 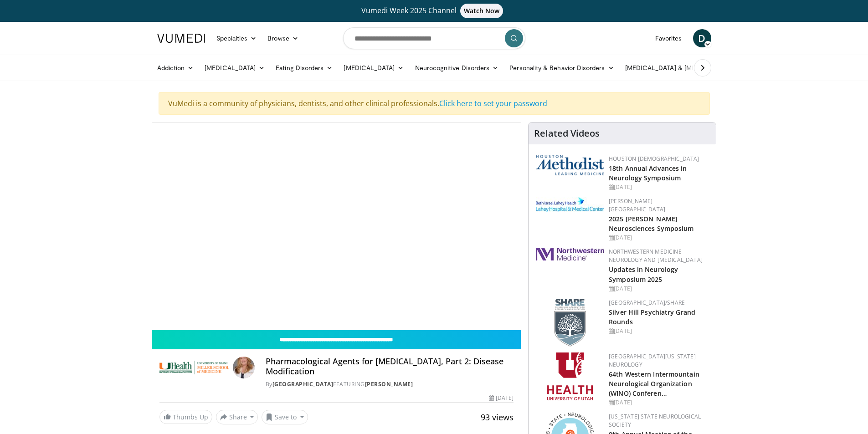 What do you see at coordinates (175, 68) in the screenshot?
I see `a: Addiction` at bounding box center [175, 68].